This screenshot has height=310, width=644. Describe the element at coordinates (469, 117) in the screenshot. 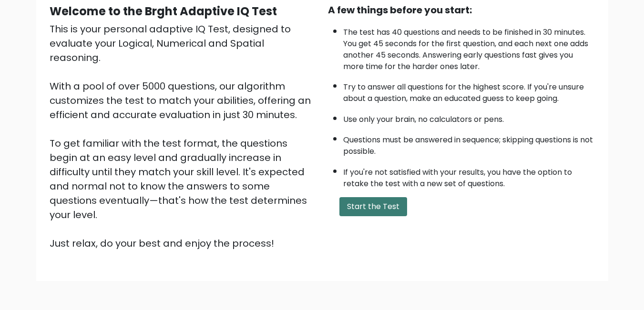

I see `li: Use only your brain, no calculators or pens.` at that location.